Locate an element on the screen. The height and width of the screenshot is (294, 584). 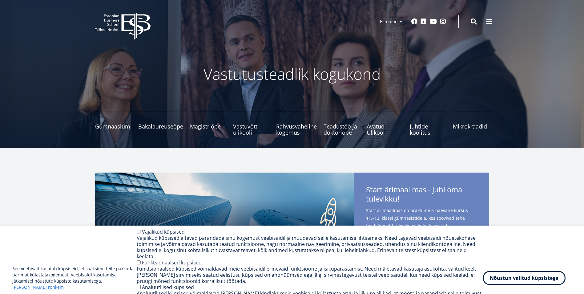
span: Start ärimaailmas on praktiline 3-päevane kursus 11.–12. klassi gümnasistidele, kes soovivad teha... is located at coordinates (421, 225).